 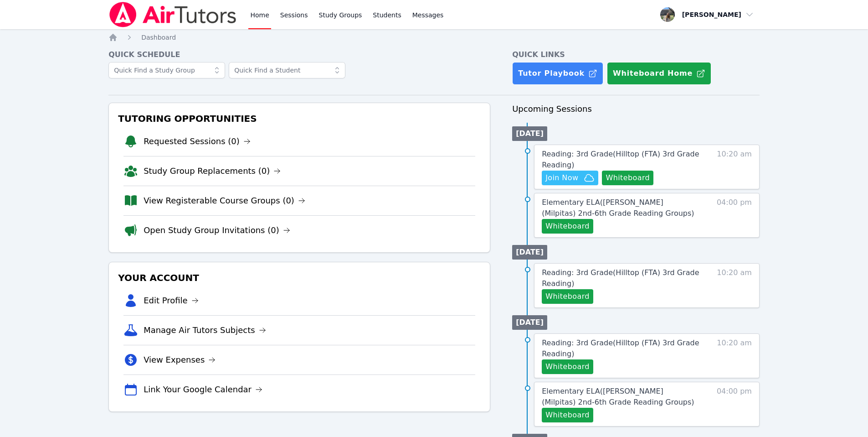 I want to click on h4: Quick Schedule, so click(x=299, y=55).